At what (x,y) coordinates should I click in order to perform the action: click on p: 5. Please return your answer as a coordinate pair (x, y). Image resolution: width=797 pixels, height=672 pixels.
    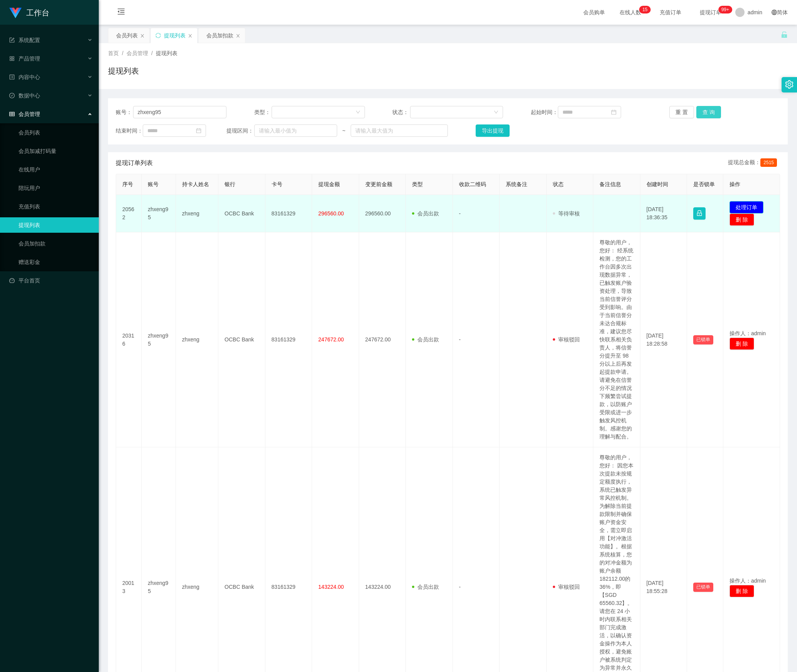
    Looking at the image, I should click on (646, 10).